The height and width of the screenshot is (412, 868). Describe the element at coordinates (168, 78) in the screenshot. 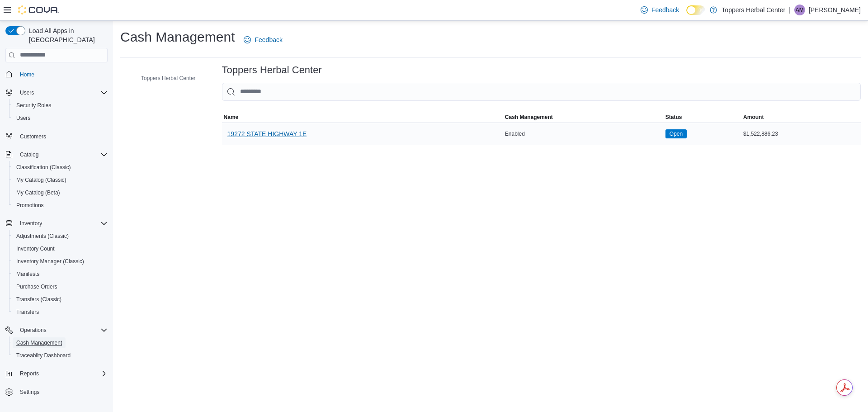

I see `span: Toppers Herbal Center` at that location.